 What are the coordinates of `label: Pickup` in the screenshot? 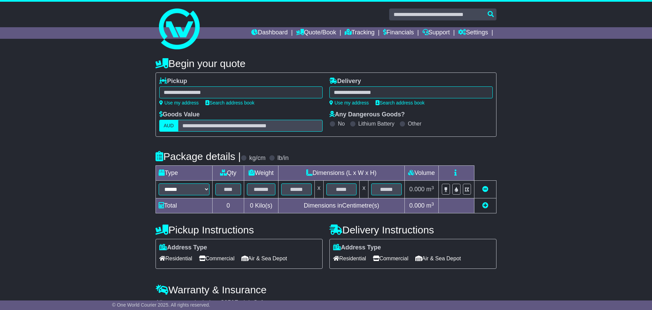 It's located at (173, 81).